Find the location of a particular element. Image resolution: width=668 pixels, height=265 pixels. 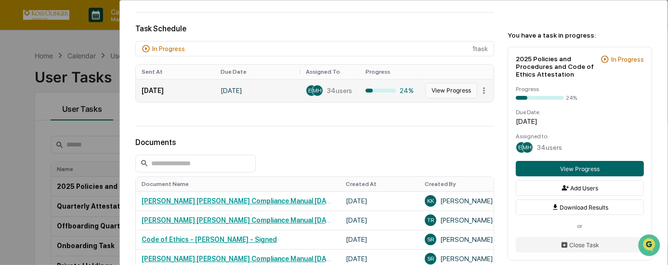

div: Assigned to: is located at coordinates (580, 136).